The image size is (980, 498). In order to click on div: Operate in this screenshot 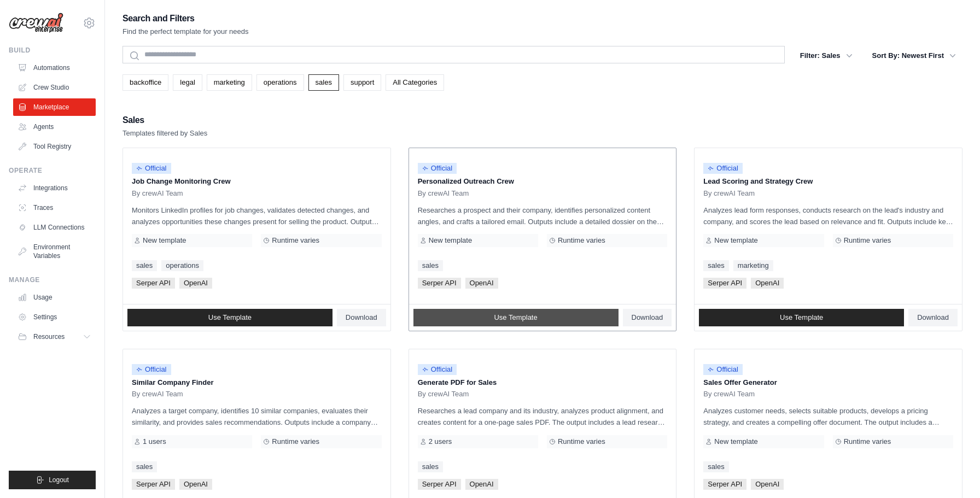, I will do `click(52, 171)`.